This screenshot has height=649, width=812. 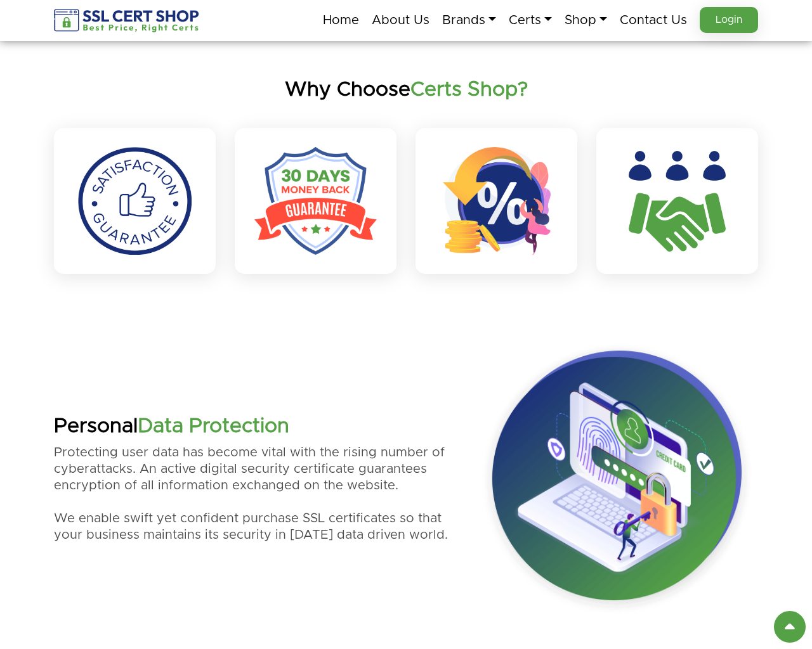 I want to click on h2: Personal, so click(x=255, y=427).